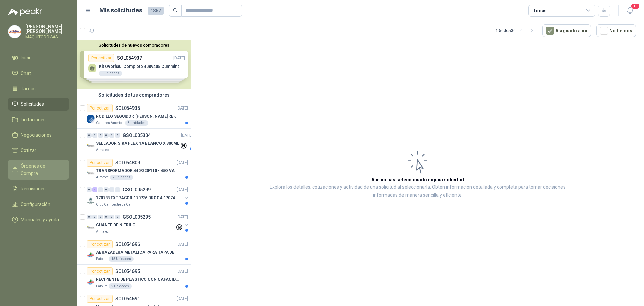  I want to click on span: Cotizar, so click(29, 150).